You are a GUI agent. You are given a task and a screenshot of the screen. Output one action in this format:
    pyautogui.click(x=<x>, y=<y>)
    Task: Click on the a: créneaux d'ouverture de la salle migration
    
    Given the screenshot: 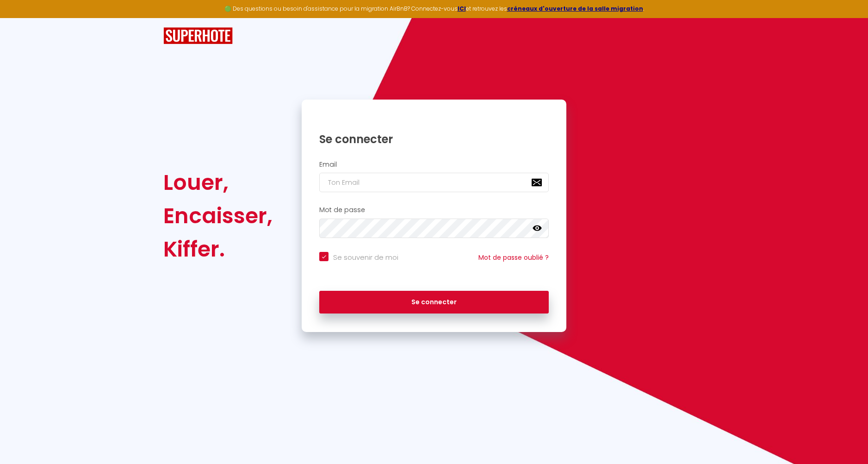 What is the action you would take?
    pyautogui.click(x=575, y=8)
    